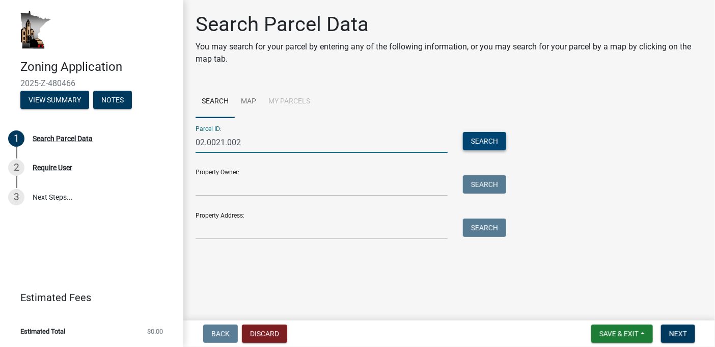  Describe the element at coordinates (36, 30) in the screenshot. I see `img: Houston County, Minnesota` at that location.